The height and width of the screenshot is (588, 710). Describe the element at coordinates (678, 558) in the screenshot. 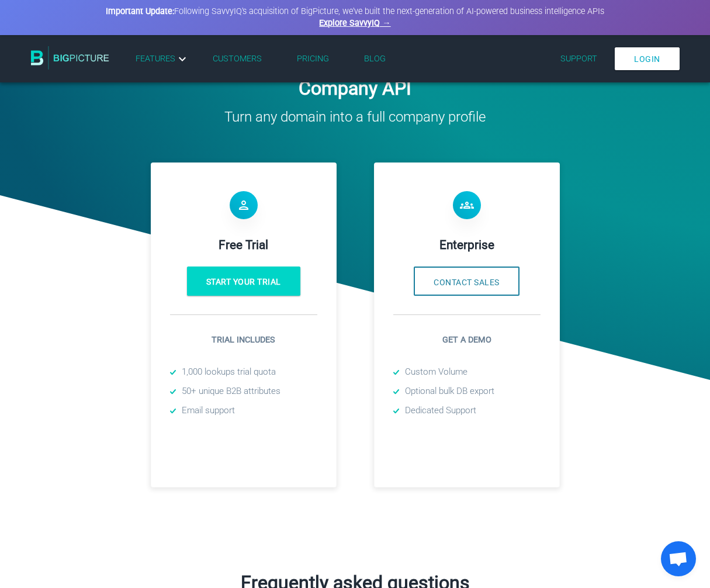

I see `a: Open chat` at that location.